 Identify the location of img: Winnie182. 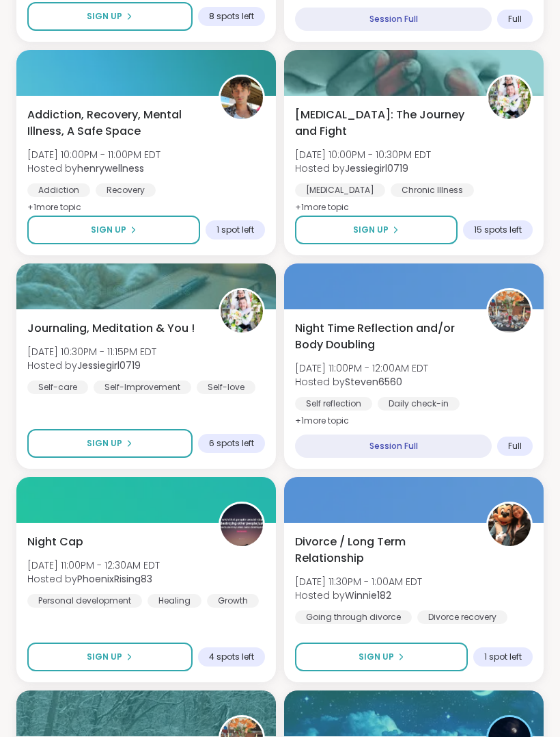
(510, 525).